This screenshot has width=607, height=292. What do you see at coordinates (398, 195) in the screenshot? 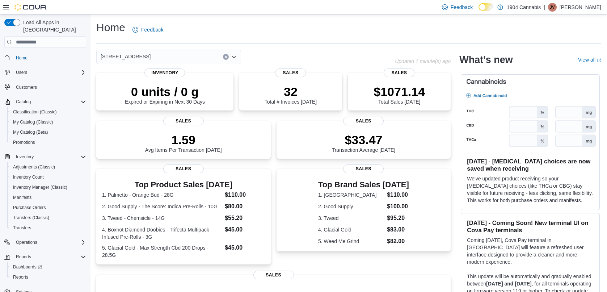
I see `dd: $110.00` at bounding box center [398, 195].